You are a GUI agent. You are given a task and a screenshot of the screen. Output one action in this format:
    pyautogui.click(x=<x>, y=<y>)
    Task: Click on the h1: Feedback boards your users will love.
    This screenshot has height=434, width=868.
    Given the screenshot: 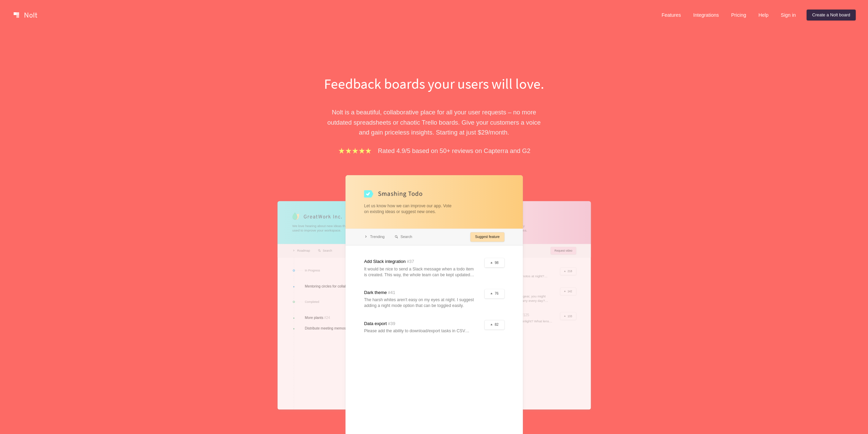 What is the action you would take?
    pyautogui.click(x=434, y=84)
    